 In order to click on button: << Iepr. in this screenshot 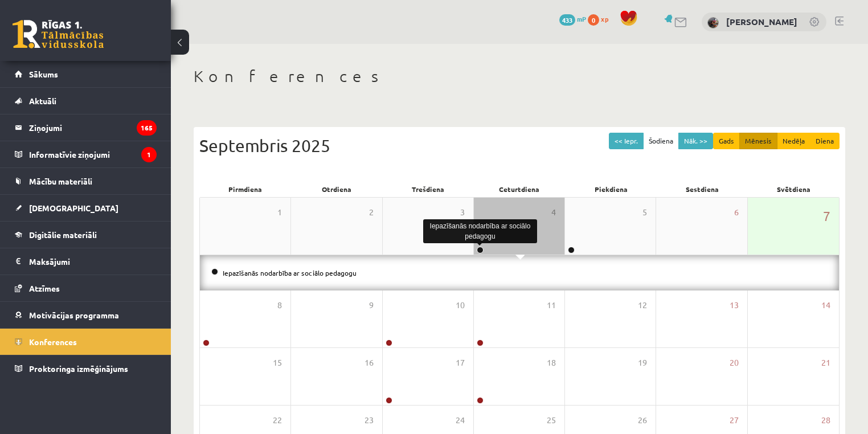, I will do `click(626, 141)`.